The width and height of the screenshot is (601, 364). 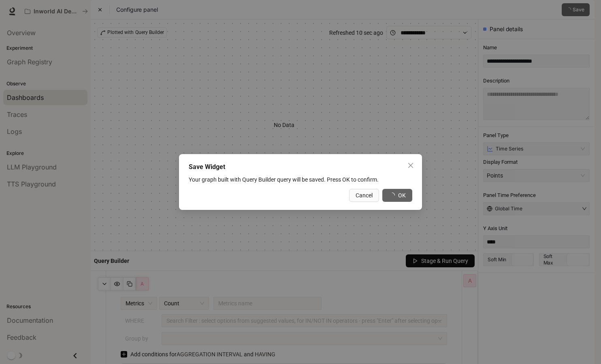 What do you see at coordinates (410, 165) in the screenshot?
I see `button: Close` at bounding box center [410, 165].